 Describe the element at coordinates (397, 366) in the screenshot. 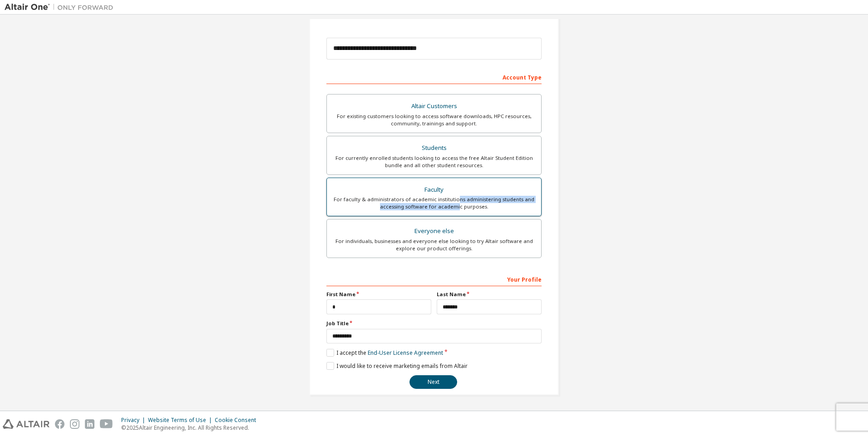

I see `label: I would like to receive marketing emails from Altair` at that location.